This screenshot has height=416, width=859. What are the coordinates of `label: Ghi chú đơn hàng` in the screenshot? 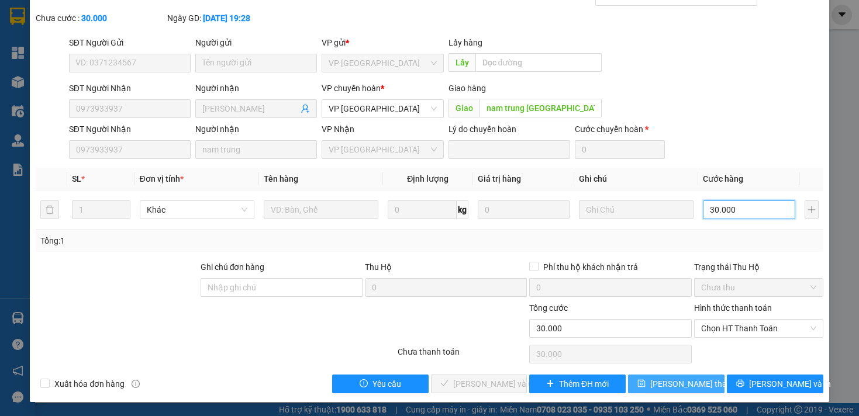 It's located at (233, 267).